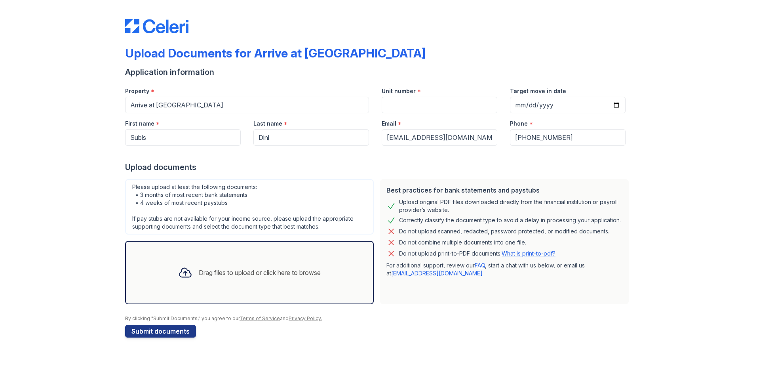 The width and height of the screenshot is (757, 378). I want to click on a: FAQ, so click(480, 265).